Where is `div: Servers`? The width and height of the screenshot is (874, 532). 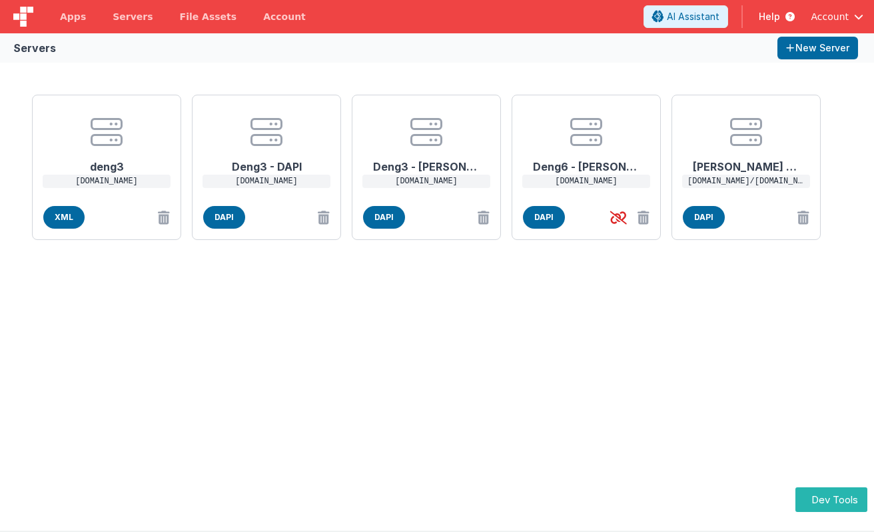
div: Servers is located at coordinates (35, 48).